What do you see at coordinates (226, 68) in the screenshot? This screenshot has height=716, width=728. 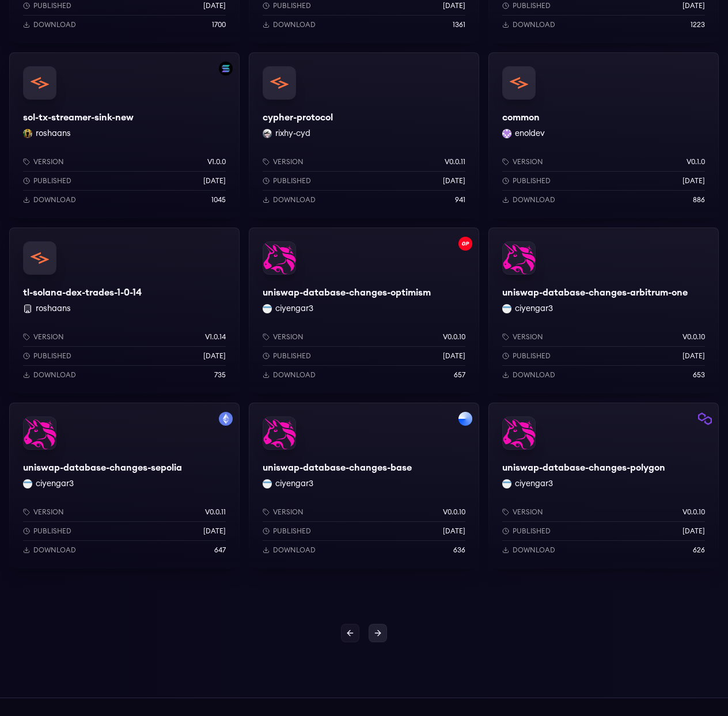 I see `img: Filter by solana network` at bounding box center [226, 68].